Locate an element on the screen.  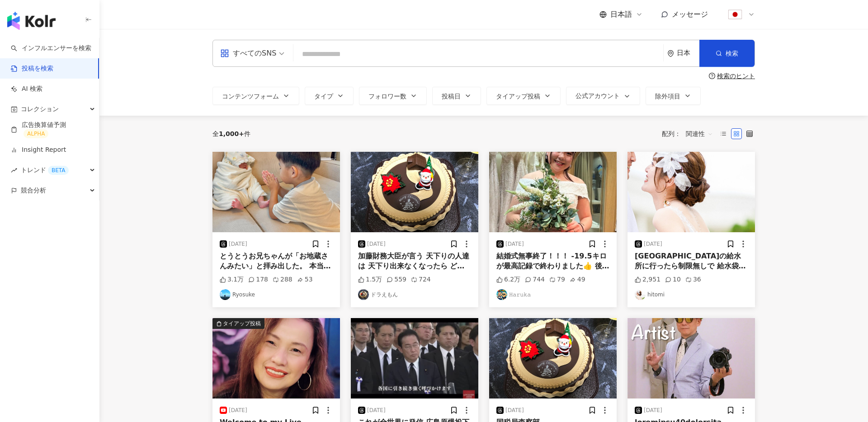
a: KOL AvatarRyosuke is located at coordinates (276, 294).